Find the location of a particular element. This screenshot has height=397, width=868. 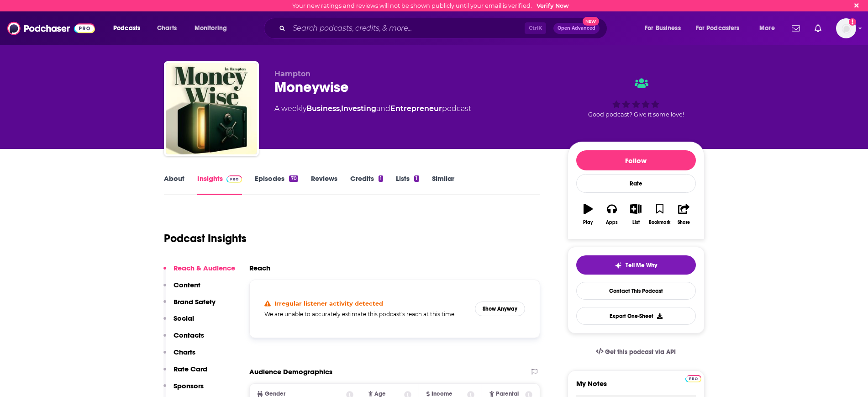

button: Apps is located at coordinates (612, 214).